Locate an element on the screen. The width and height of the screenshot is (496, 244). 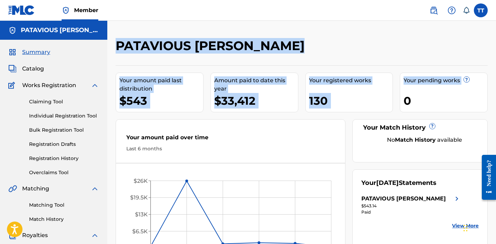
img: right chevron icon is located at coordinates (457, 199).